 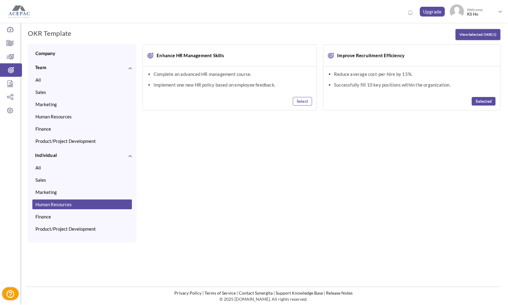 What do you see at coordinates (41, 67) in the screenshot?
I see `span: Team` at bounding box center [41, 67].